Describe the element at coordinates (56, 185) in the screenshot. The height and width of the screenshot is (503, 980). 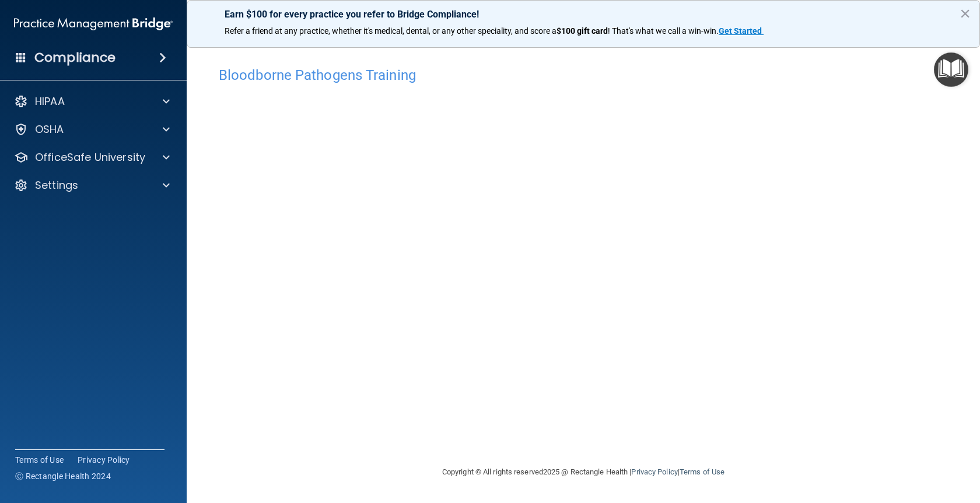
I see `p: Settings` at that location.